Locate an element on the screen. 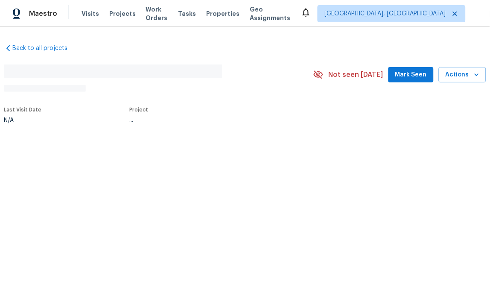 The width and height of the screenshot is (490, 287). span: Last Visit Date is located at coordinates (23, 110).